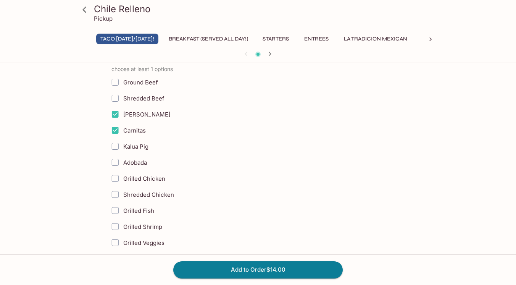 The image size is (516, 285). What do you see at coordinates (209, 39) in the screenshot?
I see `button: Breakfast (Served ALL DAY!)` at bounding box center [209, 39].